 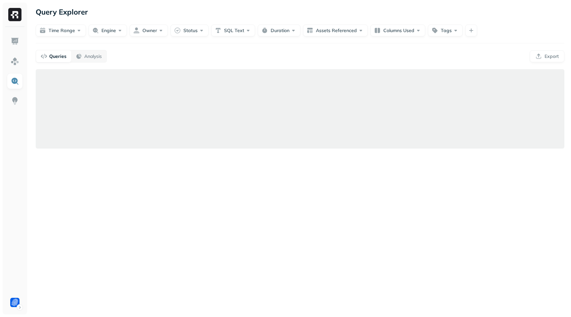 What do you see at coordinates (15, 81) in the screenshot?
I see `img: Query Explorer` at bounding box center [15, 81].